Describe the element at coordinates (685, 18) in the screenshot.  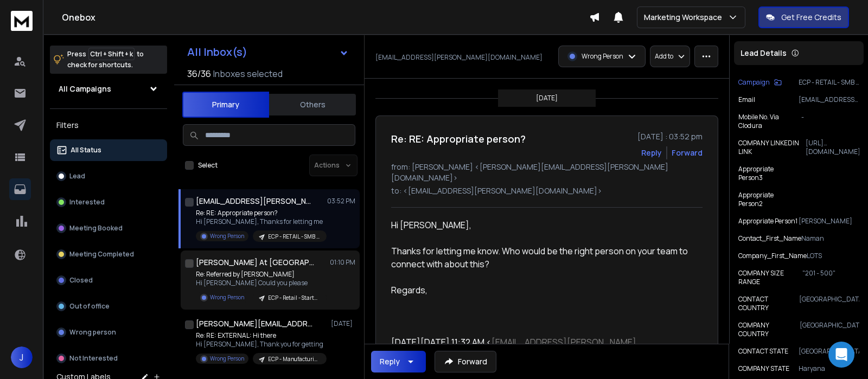
I see `p: Marketing Workspace` at that location.